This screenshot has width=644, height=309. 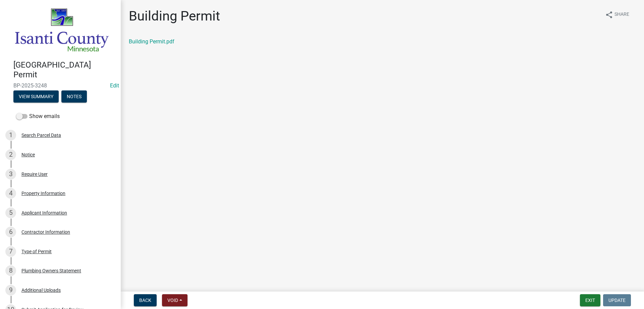 I want to click on span: Share, so click(x=622, y=15).